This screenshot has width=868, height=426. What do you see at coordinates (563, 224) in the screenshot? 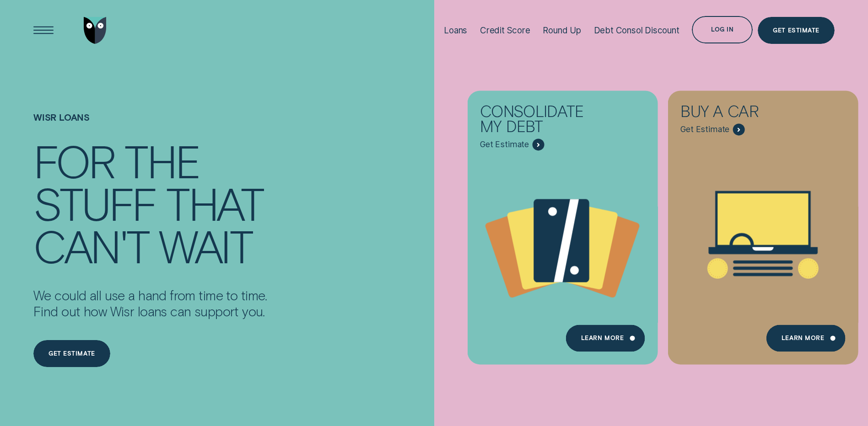
I see `a: Consolidate my debt - Learn more` at bounding box center [563, 224].